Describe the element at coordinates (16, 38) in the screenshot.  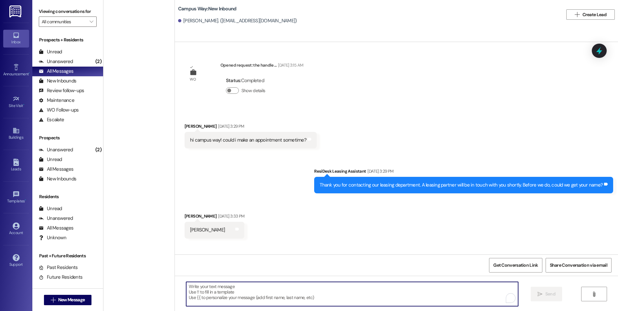
I see `a: Inbox` at that location.